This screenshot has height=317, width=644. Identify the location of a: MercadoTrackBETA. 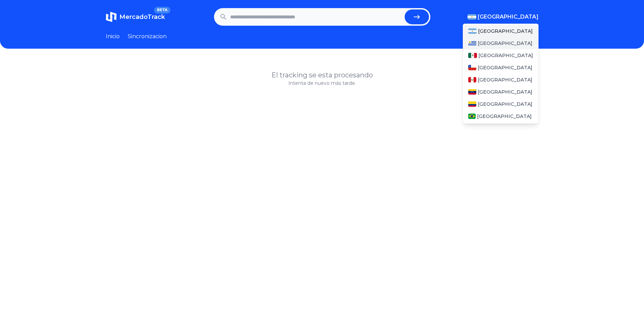
(135, 17).